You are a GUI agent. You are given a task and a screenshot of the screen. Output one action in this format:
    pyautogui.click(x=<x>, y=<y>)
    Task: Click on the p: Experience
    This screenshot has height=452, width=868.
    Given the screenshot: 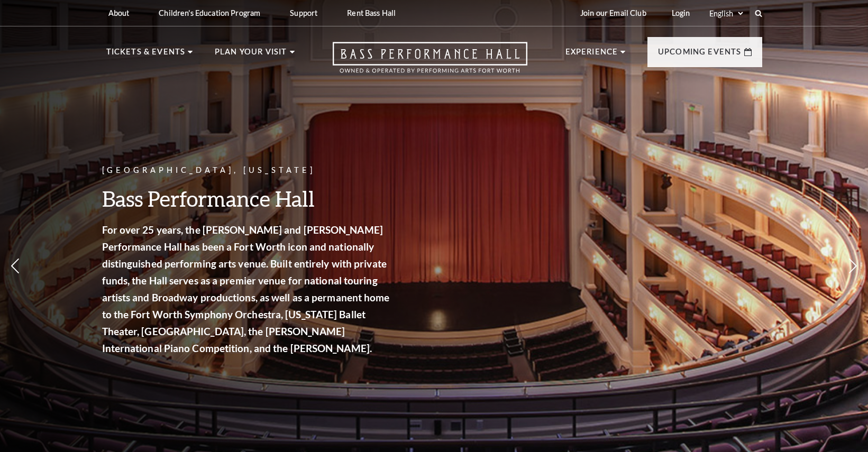 What is the action you would take?
    pyautogui.click(x=592, y=55)
    